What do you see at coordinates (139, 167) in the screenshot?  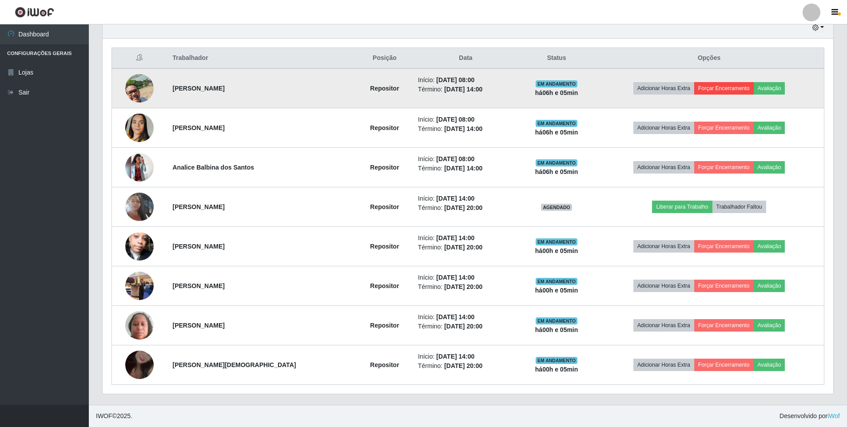 I see `img: 1750188779989.jpeg` at bounding box center [139, 167].